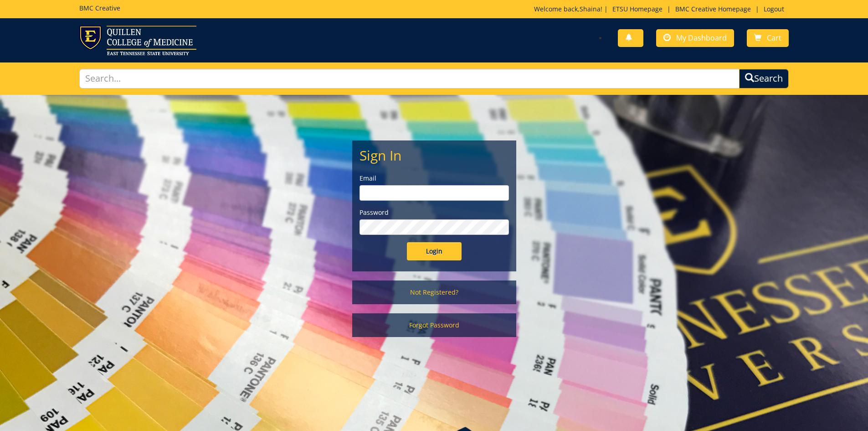  What do you see at coordinates (434, 155) in the screenshot?
I see `h2: Sign In` at bounding box center [434, 155].